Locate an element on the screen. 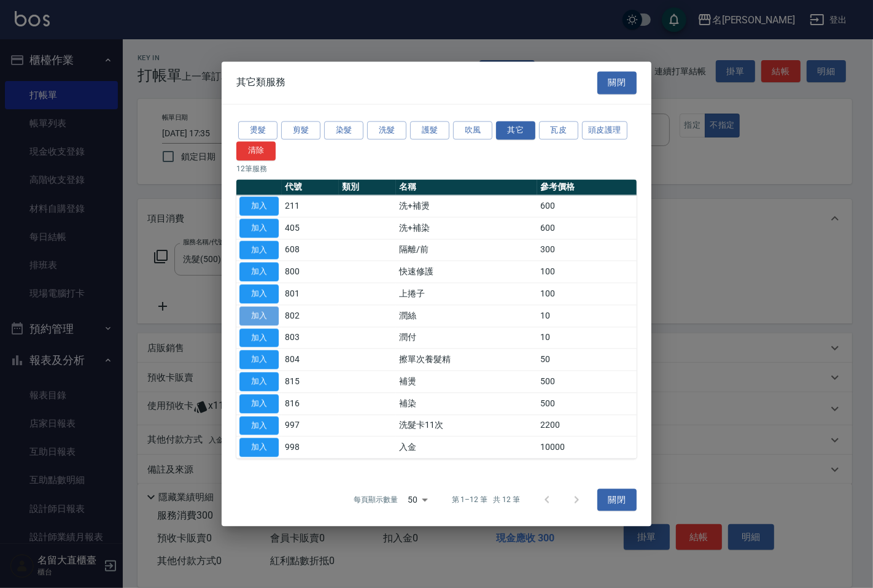 The image size is (873, 588). td: 洗+補燙 is located at coordinates (467, 206).